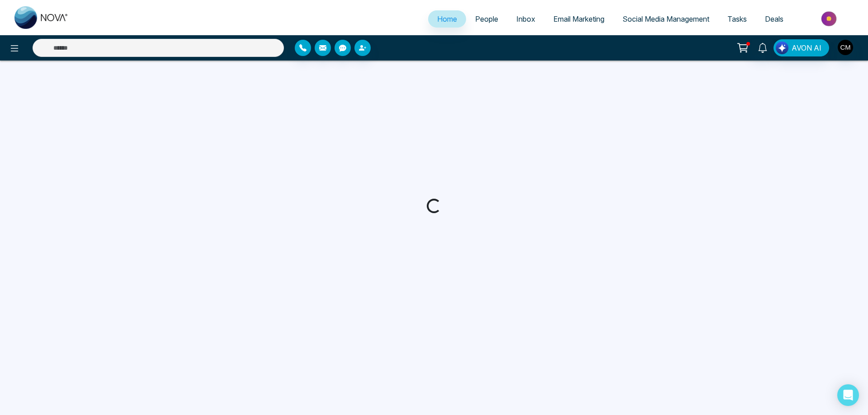 This screenshot has width=868, height=415. I want to click on span: Inbox, so click(526, 19).